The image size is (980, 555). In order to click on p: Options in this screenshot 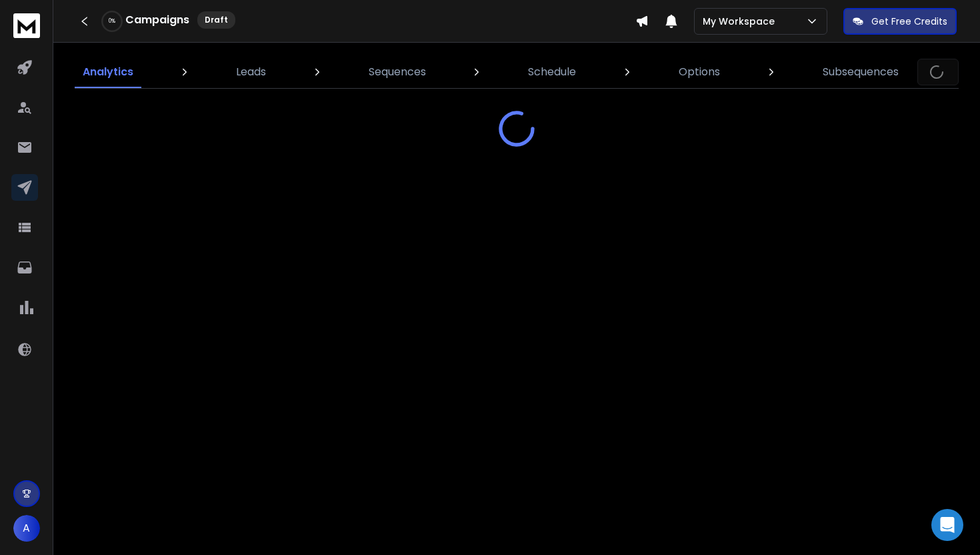, I will do `click(700, 72)`.